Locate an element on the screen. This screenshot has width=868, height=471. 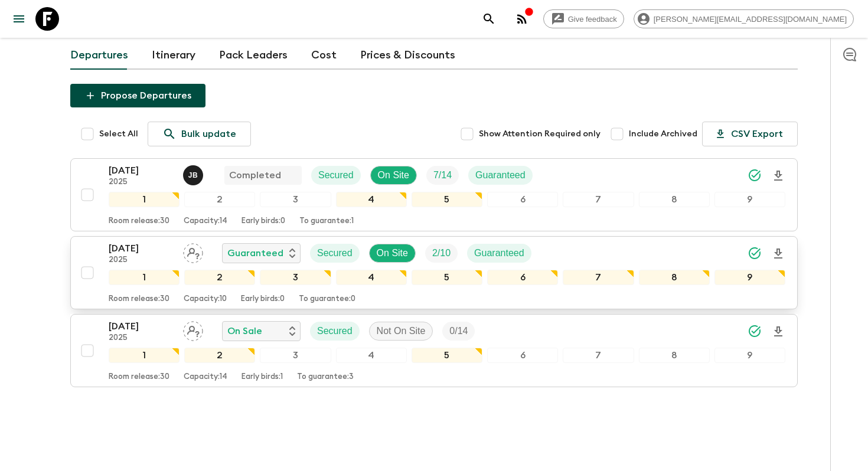
p: Capacity: 14 is located at coordinates (206, 221).